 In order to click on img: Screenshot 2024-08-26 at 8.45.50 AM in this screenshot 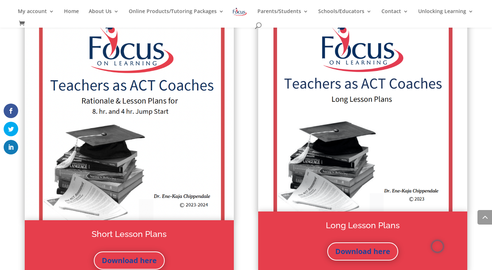, I will do `click(363, 108)`.